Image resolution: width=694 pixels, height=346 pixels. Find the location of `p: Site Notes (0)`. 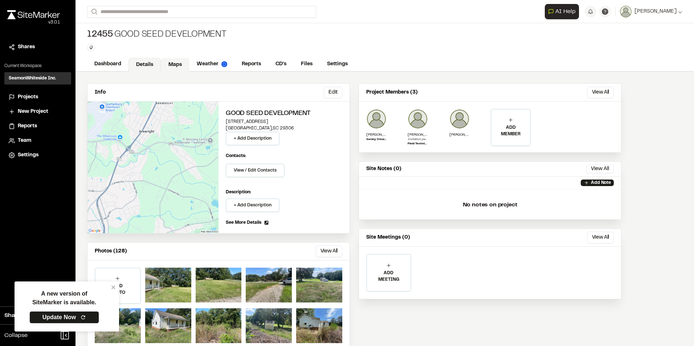

p: Site Notes (0) is located at coordinates (383, 169).